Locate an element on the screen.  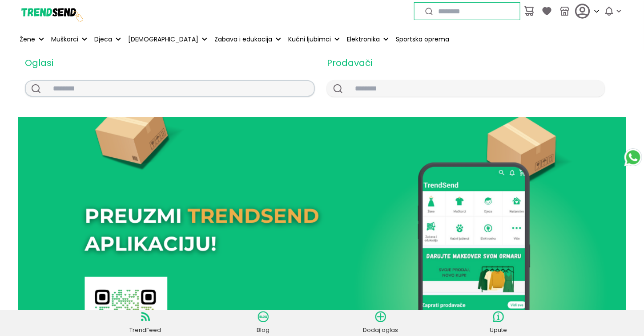
button: Elektronika is located at coordinates (368, 39).